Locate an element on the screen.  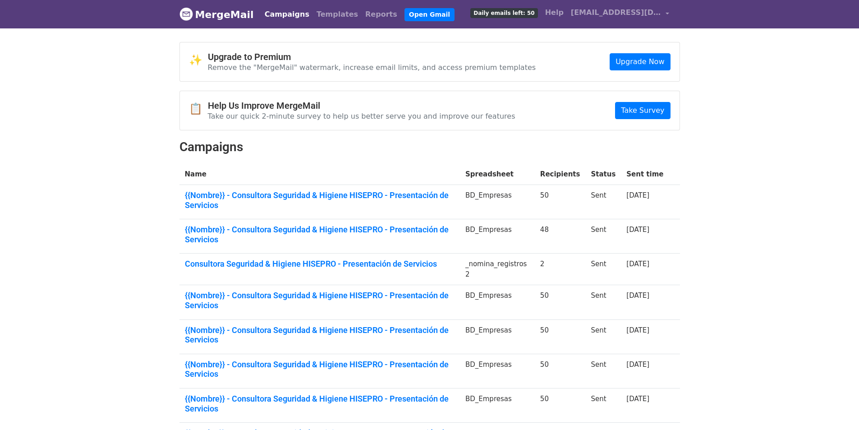
a: Campaigns is located at coordinates (287, 14).